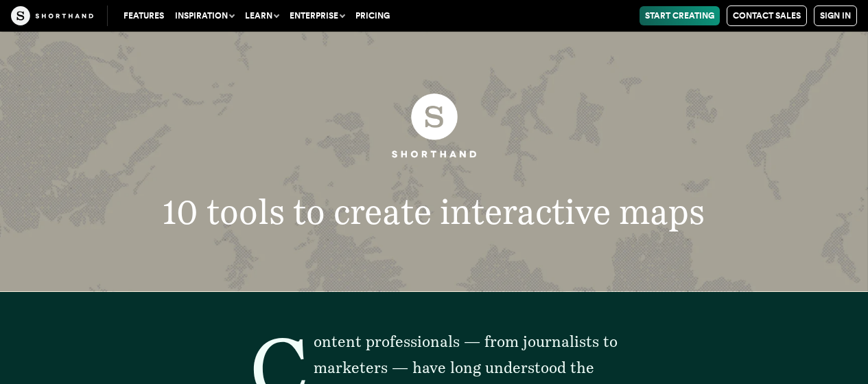 The height and width of the screenshot is (384, 868). What do you see at coordinates (372, 15) in the screenshot?
I see `a: Pricing` at bounding box center [372, 15].